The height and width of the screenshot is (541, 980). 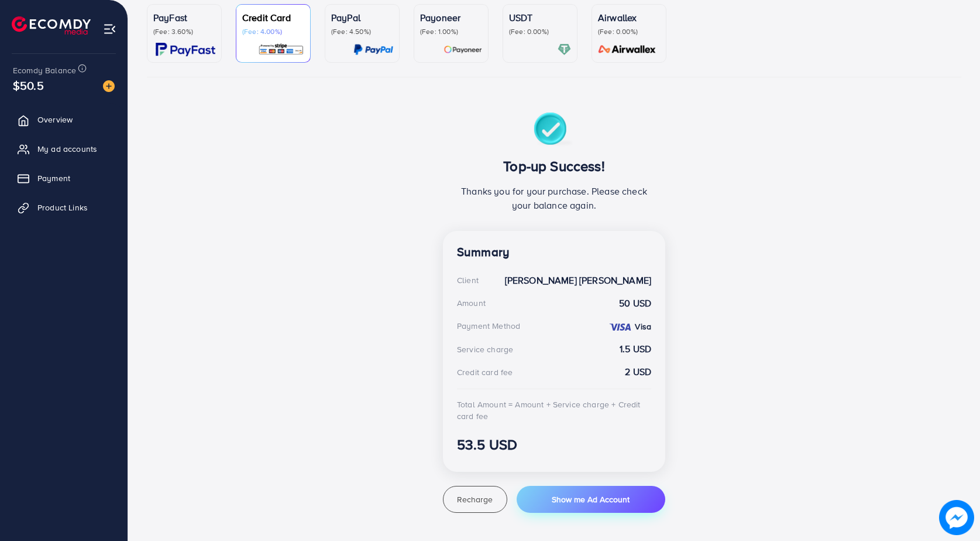 I want to click on div: Payment Method, so click(x=489, y=325).